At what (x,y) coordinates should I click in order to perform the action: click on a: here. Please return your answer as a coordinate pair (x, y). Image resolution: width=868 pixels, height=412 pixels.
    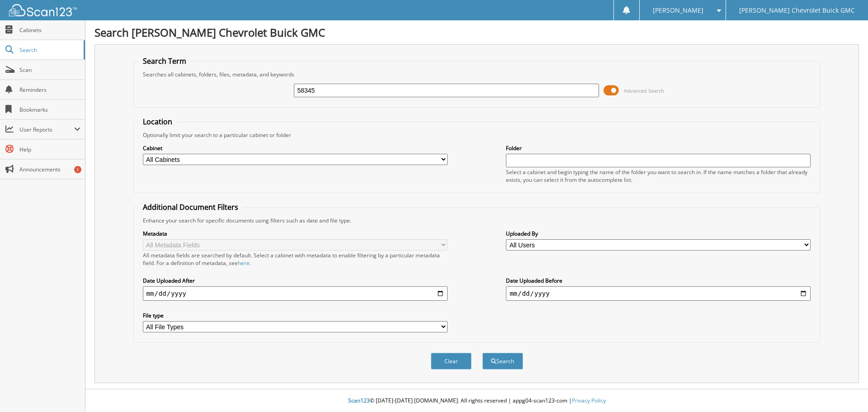
    Looking at the image, I should click on (244, 263).